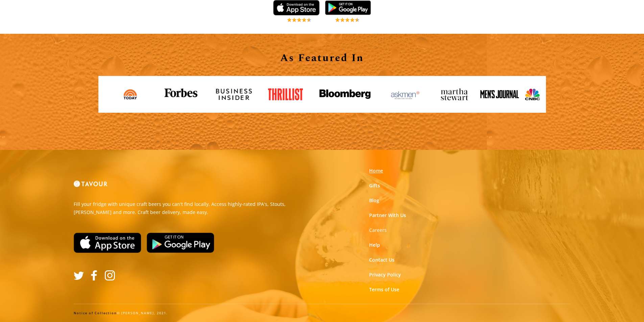 The height and width of the screenshot is (322, 644). What do you see at coordinates (195, 209) in the screenshot?
I see `p: Fill your fridge with unique craft beers you can't find locally. Access highly-rated IPA's, Stout...` at bounding box center [195, 209].